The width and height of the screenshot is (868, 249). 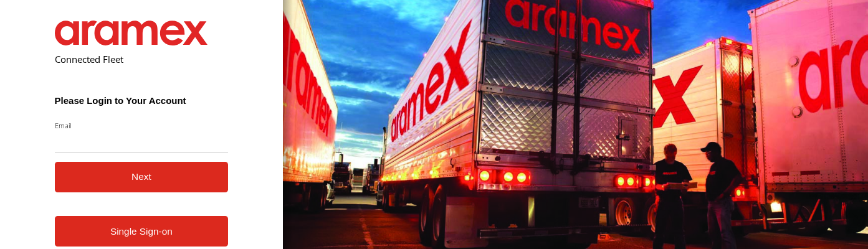 I want to click on label: Email, so click(x=142, y=125).